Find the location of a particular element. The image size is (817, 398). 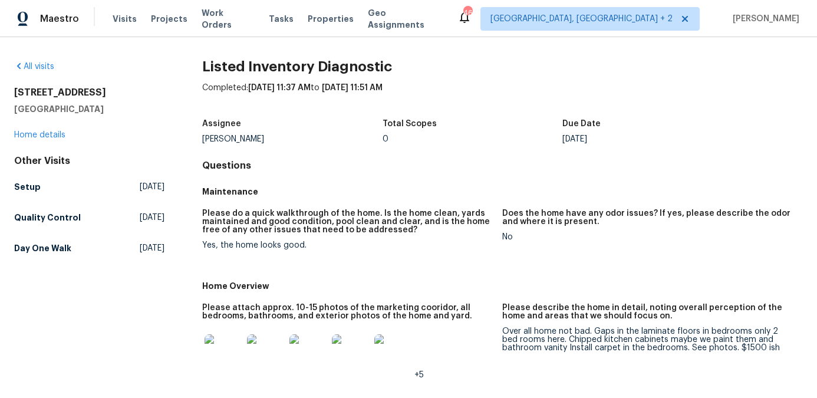

div: 0 is located at coordinates (473, 139).